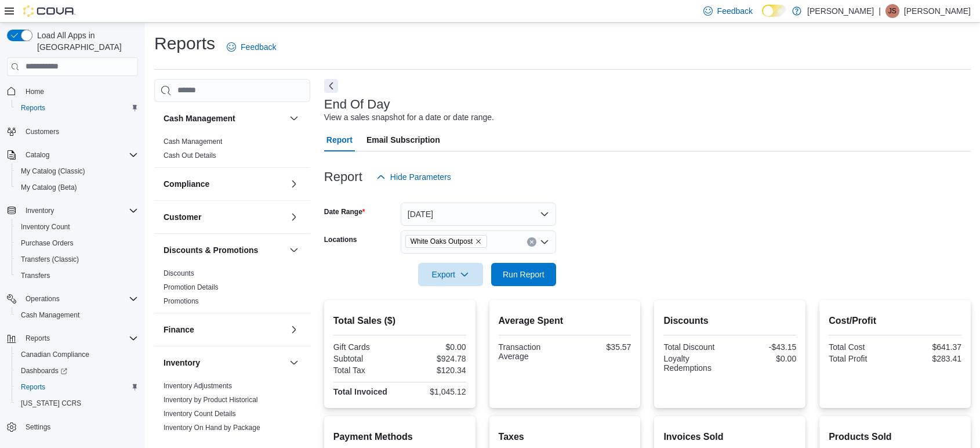 The width and height of the screenshot is (980, 448). I want to click on h2: Total Sales ($), so click(400, 320).